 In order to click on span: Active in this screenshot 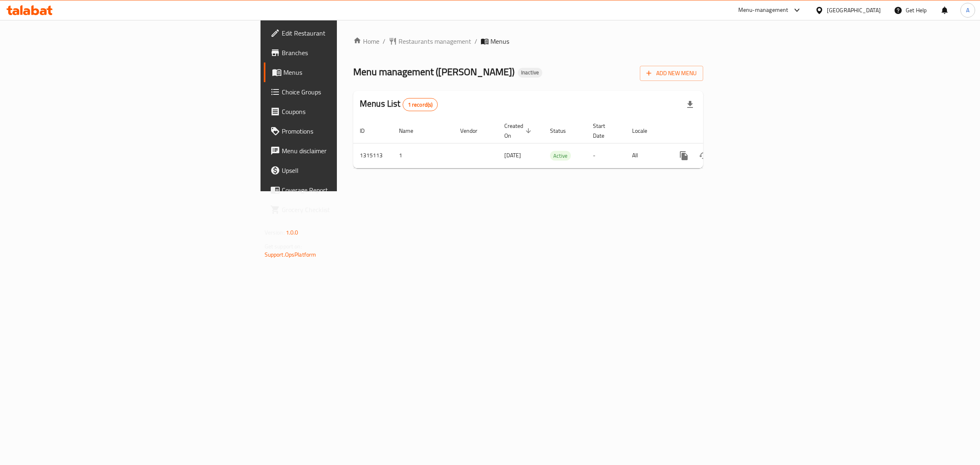, I will do `click(560, 156)`.